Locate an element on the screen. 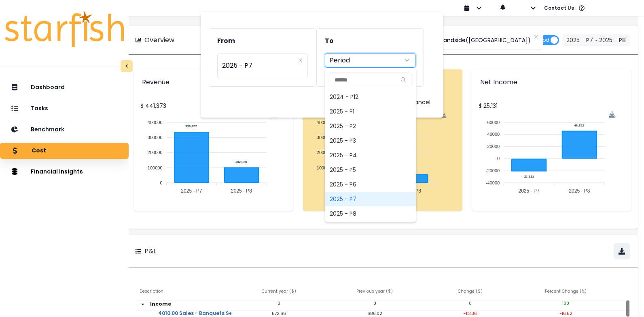  span: 2025 - P3 is located at coordinates (371, 140).